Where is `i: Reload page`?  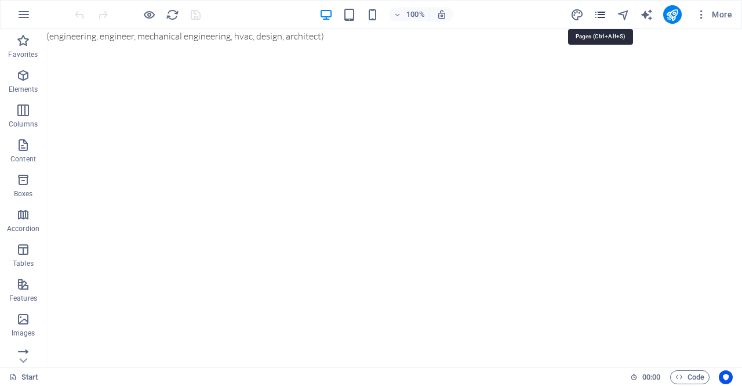 i: Reload page is located at coordinates (172, 14).